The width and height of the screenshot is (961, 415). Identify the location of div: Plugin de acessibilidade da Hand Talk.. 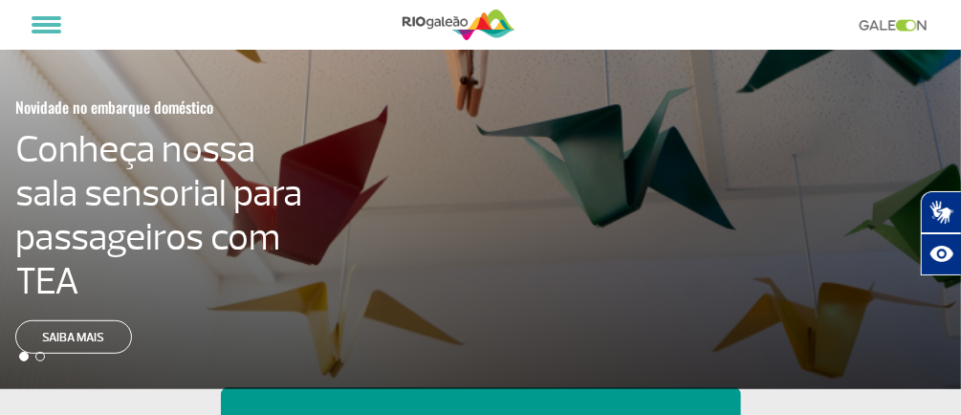
(941, 233).